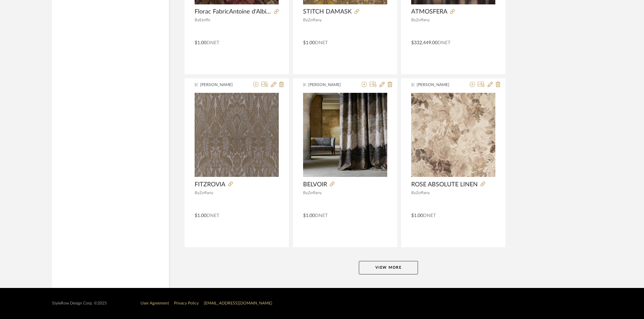 Image resolution: width=644 pixels, height=319 pixels. I want to click on span: STITCH DAMASK, so click(327, 12).